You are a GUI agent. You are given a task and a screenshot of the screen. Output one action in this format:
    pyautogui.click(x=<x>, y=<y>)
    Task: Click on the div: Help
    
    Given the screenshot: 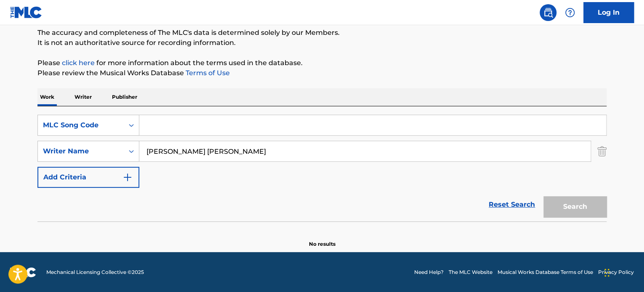 What is the action you would take?
    pyautogui.click(x=570, y=13)
    